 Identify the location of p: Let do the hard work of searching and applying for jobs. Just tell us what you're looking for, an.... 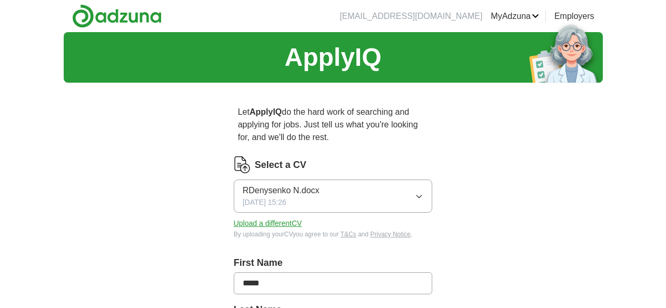
(333, 125).